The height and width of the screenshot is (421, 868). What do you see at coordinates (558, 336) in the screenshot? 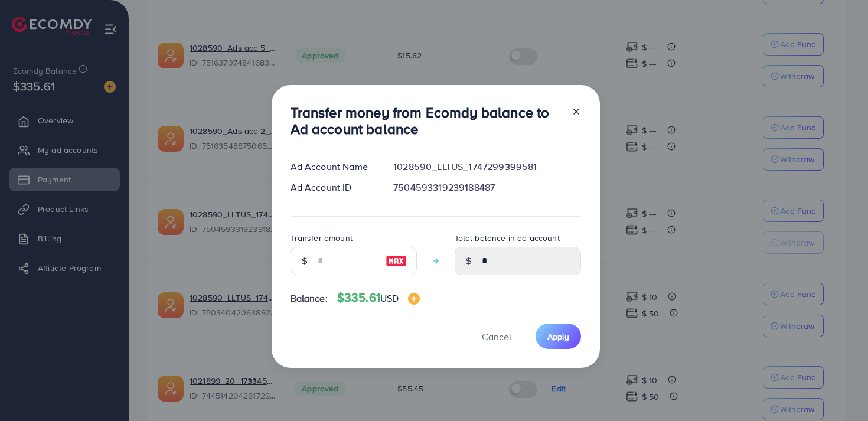
I see `button: Apply` at bounding box center [558, 336].